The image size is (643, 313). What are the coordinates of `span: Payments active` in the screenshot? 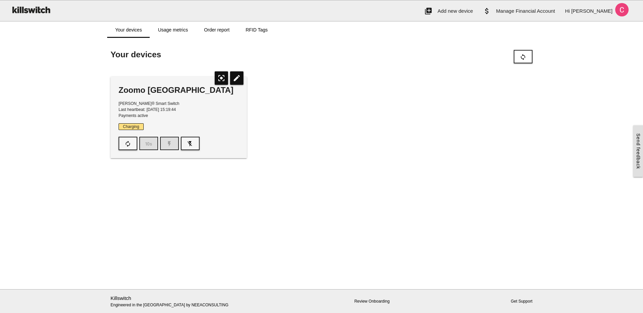 It's located at (133, 116).